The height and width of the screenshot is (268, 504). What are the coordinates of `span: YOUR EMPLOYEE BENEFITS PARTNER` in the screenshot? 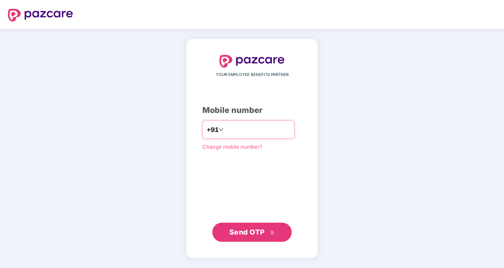 It's located at (252, 75).